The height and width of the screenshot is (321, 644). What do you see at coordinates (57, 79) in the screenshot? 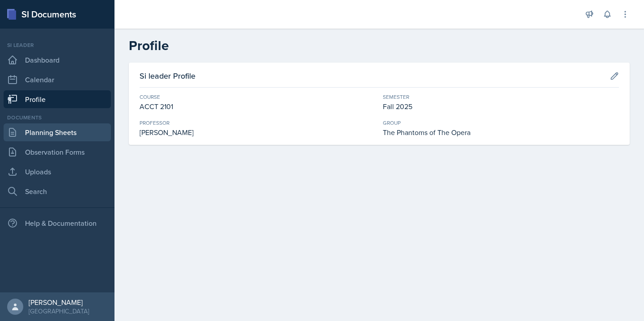
I see `a: Calendar` at bounding box center [57, 79].